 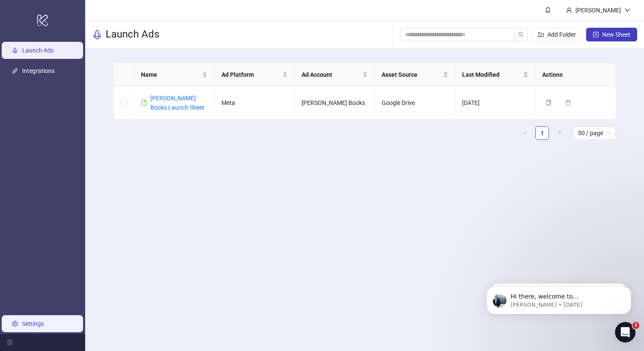 What do you see at coordinates (541, 34) in the screenshot?
I see `span: folder-add` at bounding box center [541, 34].